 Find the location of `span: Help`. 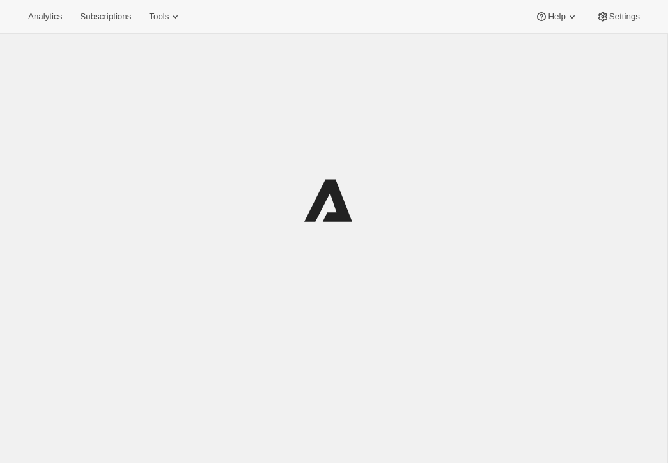

span: Help is located at coordinates (556, 17).